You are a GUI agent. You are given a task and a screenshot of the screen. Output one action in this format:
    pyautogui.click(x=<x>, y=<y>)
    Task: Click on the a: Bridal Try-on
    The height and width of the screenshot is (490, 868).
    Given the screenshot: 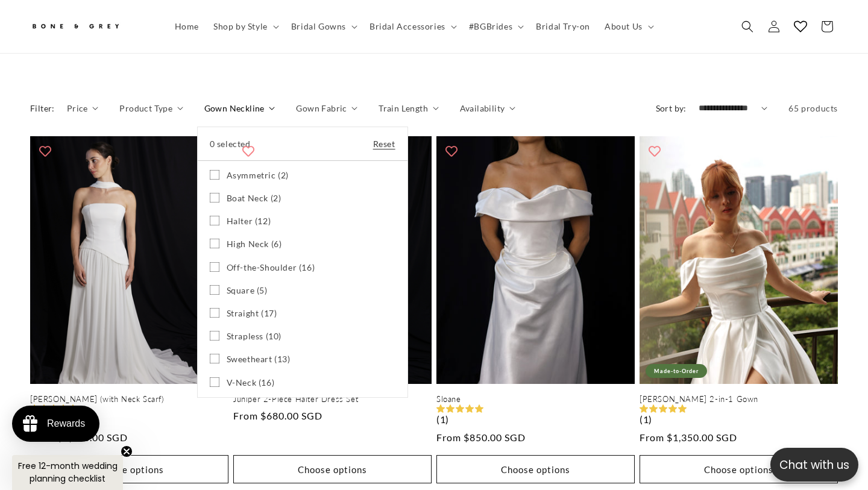 What is the action you would take?
    pyautogui.click(x=563, y=27)
    